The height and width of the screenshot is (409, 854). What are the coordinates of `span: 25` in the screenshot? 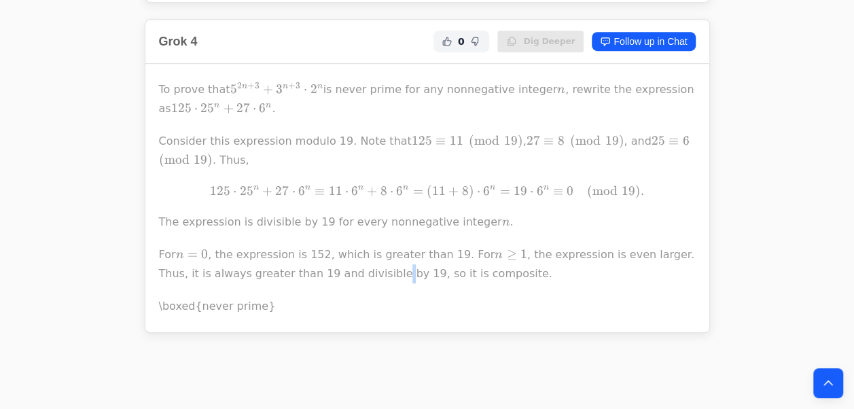 It's located at (659, 141).